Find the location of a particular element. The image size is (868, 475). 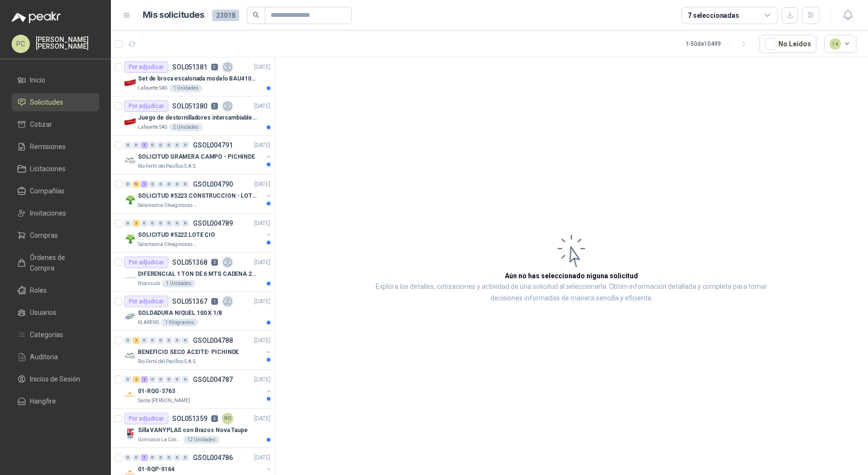

a: Órdenes de Compra is located at coordinates (56, 263).